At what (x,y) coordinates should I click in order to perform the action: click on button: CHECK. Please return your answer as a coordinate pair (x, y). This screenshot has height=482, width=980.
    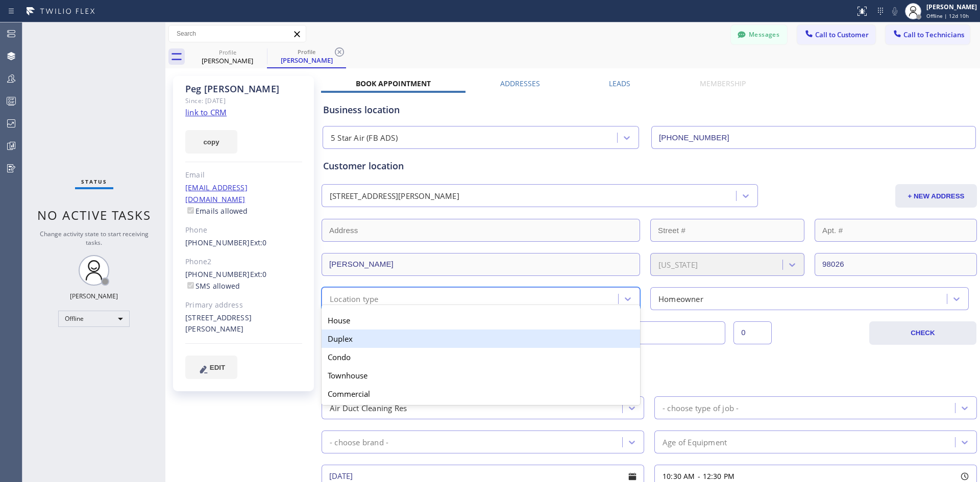
    Looking at the image, I should click on (922, 333).